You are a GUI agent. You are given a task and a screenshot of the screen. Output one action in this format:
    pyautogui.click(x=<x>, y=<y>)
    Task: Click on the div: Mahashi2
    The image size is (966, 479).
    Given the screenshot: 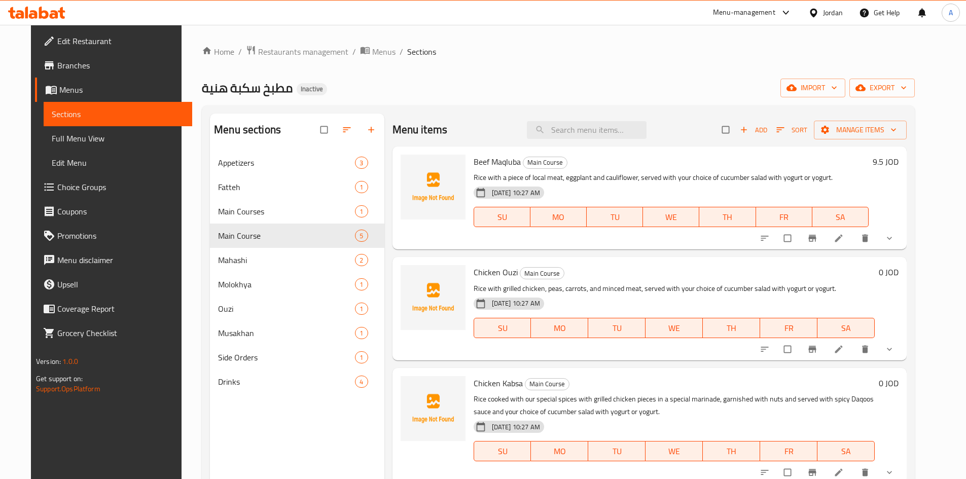 What is the action you would take?
    pyautogui.click(x=297, y=260)
    